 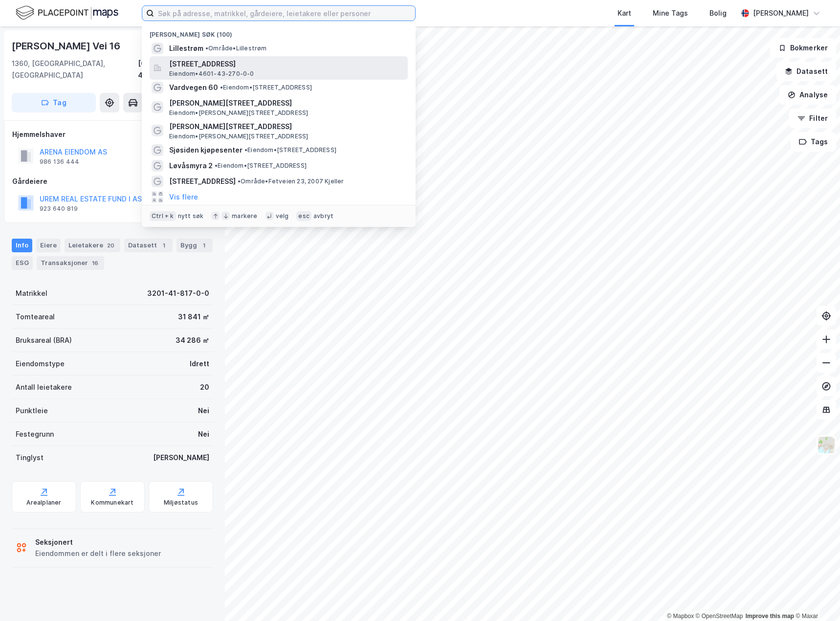 What do you see at coordinates (32, 411) in the screenshot?
I see `div: Punktleie` at bounding box center [32, 411].